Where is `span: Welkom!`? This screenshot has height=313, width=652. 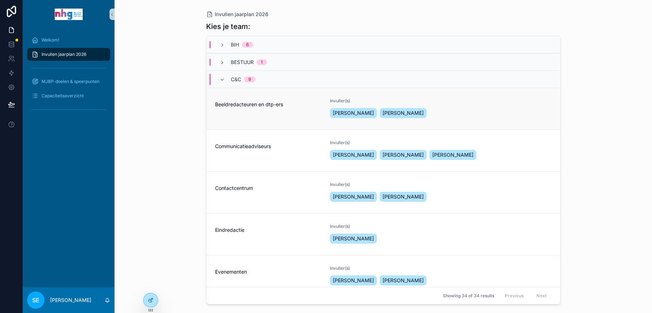 span: Welkom! is located at coordinates (50, 40).